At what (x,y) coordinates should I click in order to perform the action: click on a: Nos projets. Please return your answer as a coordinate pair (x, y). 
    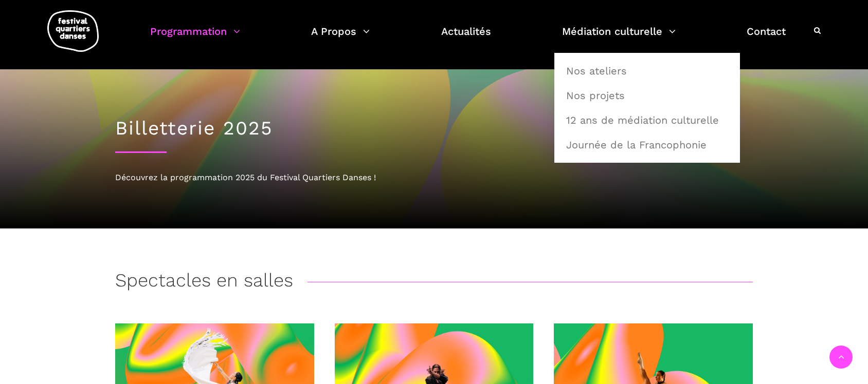
    Looking at the image, I should click on (647, 95).